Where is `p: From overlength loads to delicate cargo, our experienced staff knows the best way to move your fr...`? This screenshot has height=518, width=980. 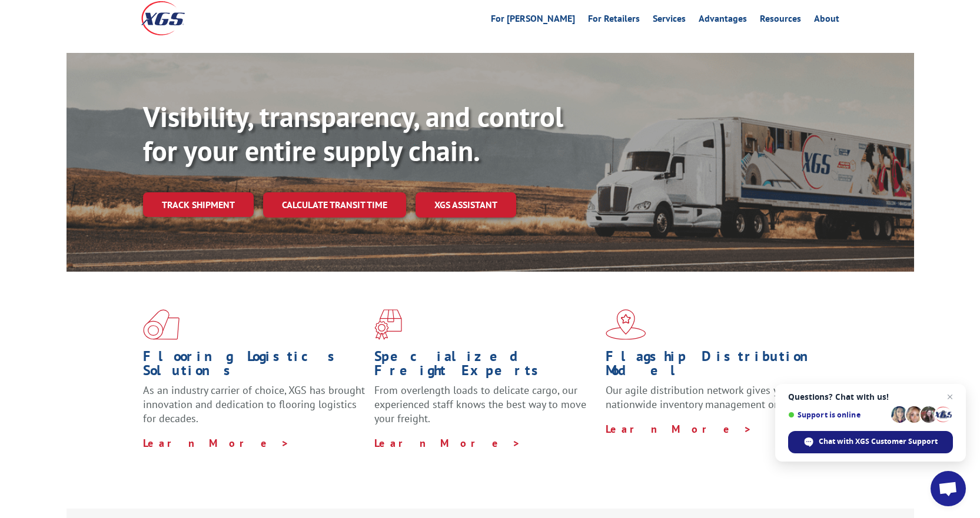 p: From overlength loads to delicate cargo, our experienced staff knows the best way to move your fr... is located at coordinates (485, 409).